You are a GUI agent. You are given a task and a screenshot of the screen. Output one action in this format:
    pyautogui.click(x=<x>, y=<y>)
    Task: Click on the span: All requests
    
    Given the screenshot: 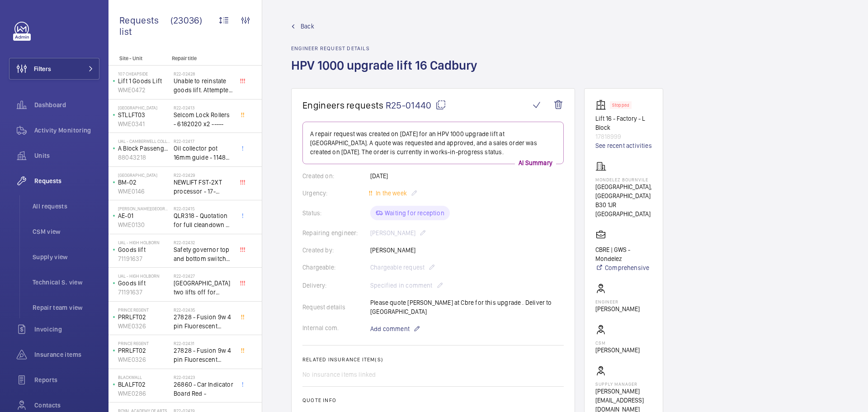 What is the action you would take?
    pyautogui.click(x=66, y=206)
    